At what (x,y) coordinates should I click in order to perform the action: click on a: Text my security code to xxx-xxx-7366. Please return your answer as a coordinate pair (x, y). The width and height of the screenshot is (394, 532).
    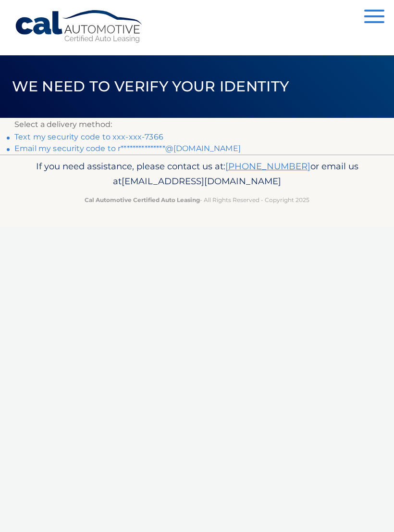
    Looking at the image, I should click on (89, 136).